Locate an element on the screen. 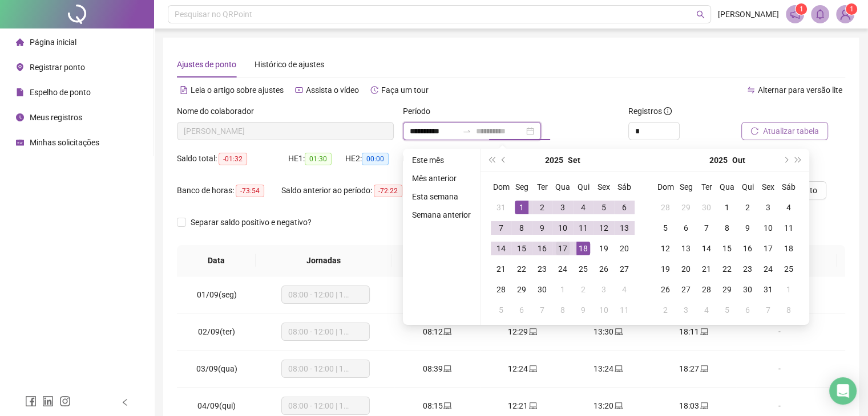 Image resolution: width=868 pixels, height=416 pixels. td: 2025-10-17 is located at coordinates (768, 249).